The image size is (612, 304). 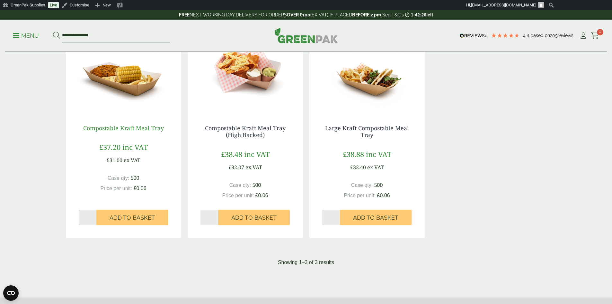 What do you see at coordinates (419, 15) in the screenshot?
I see `span: 1:42:26` at bounding box center [419, 15].